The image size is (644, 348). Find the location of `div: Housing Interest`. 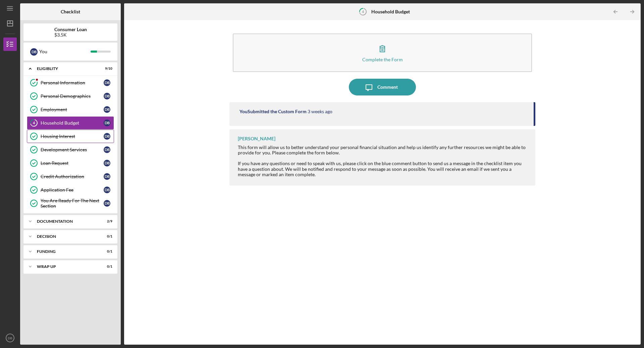

div: Housing Interest is located at coordinates (72, 136).